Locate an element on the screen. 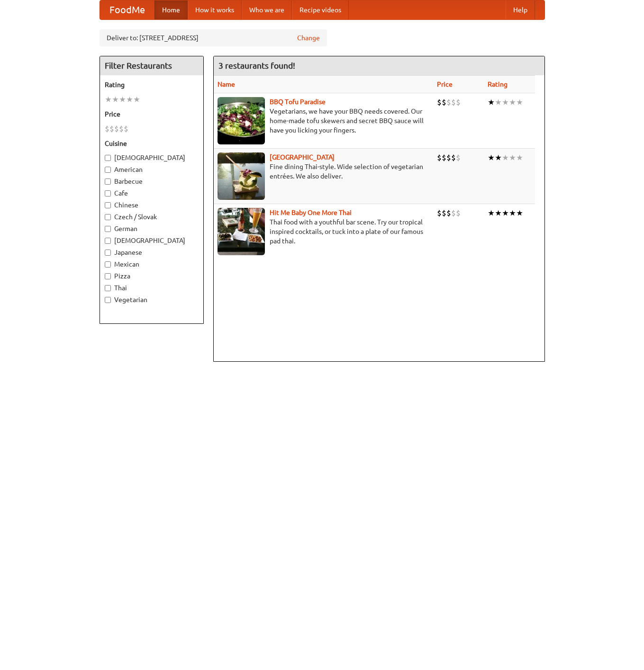 This screenshot has width=644, height=670. label: Czech / Slovak is located at coordinates (152, 217).